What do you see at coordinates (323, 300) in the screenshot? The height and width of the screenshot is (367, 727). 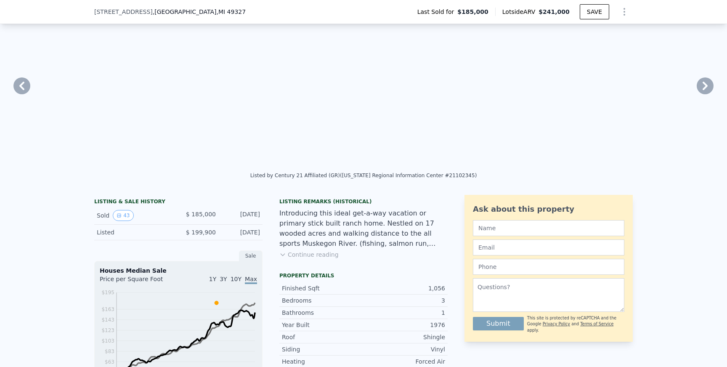 I see `div: Bedrooms` at bounding box center [323, 300].